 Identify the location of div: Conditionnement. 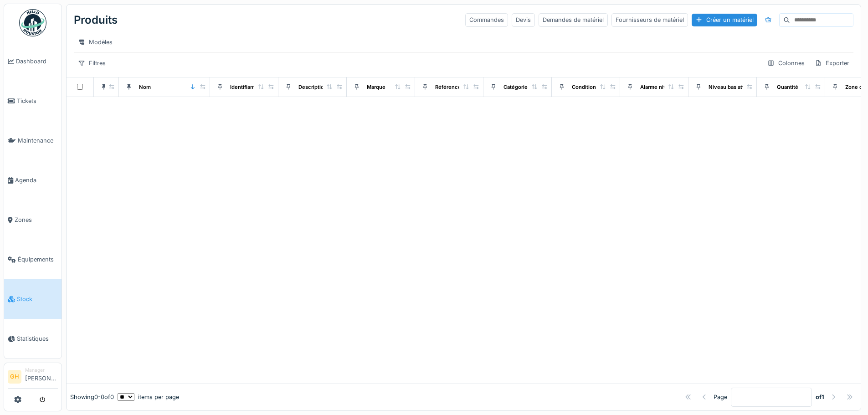
(593, 87).